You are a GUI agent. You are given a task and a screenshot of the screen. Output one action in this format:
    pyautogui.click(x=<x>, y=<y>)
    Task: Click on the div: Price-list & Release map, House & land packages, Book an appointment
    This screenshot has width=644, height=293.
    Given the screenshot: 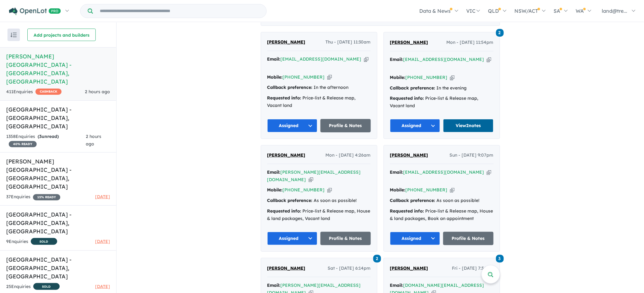 What is the action you would take?
    pyautogui.click(x=442, y=215)
    